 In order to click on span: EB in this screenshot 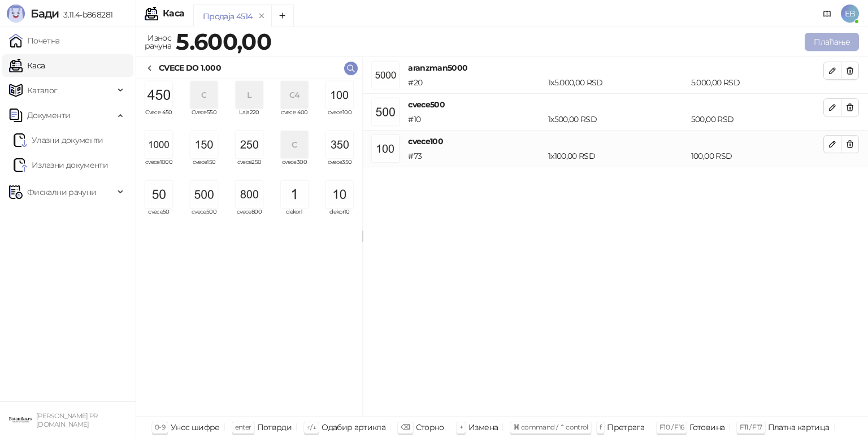, I will do `click(850, 13)`.